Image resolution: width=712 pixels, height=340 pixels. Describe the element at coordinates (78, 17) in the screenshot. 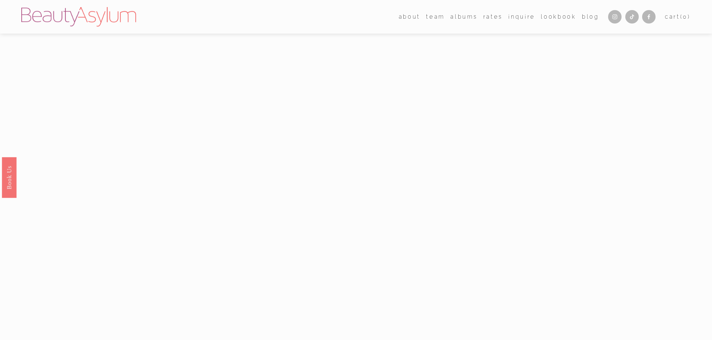

I see `img: Beauty Asylum | Bridal Hair &amp; Makeup Charlotte &amp; Atlanta` at that location.